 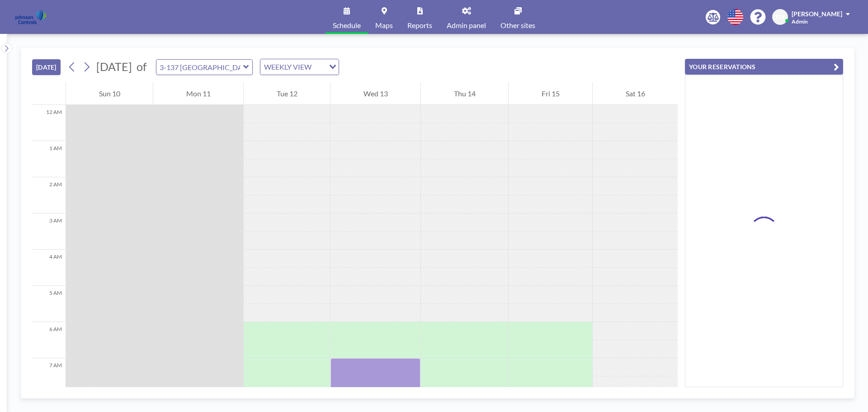 I want to click on span: Schedule, so click(x=347, y=26).